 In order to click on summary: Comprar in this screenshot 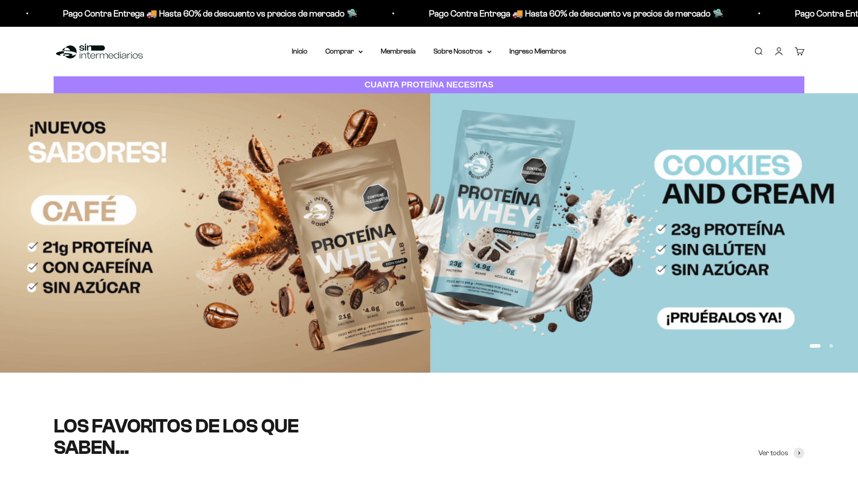, I will do `click(344, 51)`.